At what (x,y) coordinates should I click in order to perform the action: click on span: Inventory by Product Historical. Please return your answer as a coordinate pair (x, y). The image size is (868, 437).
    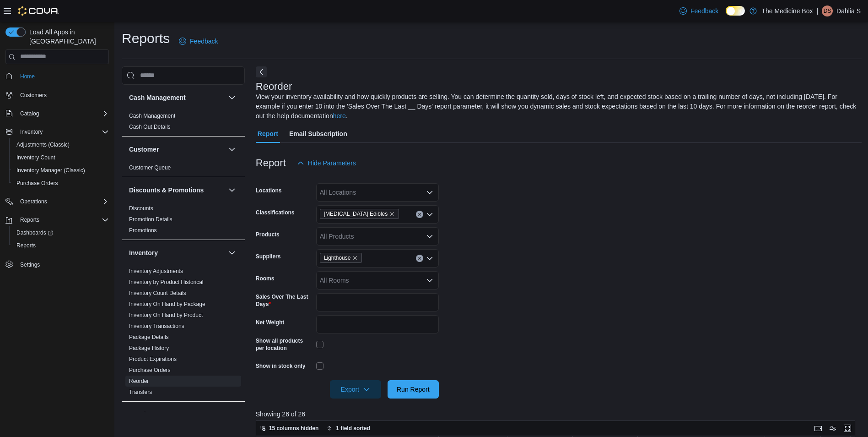
    Looking at the image, I should click on (166, 282).